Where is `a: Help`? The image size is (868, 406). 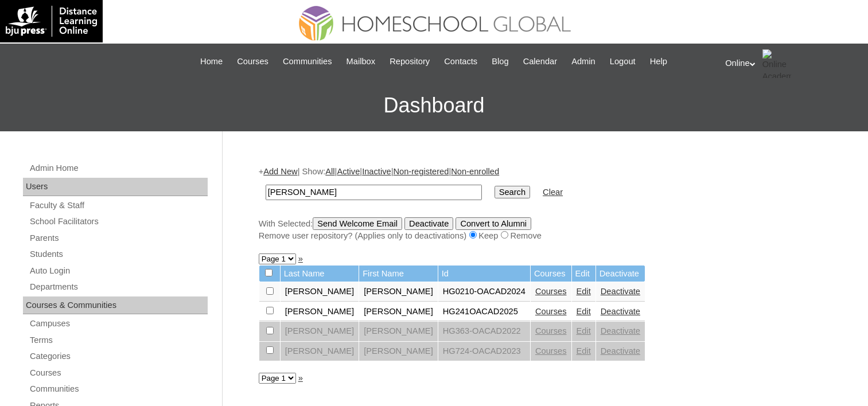
a: Help is located at coordinates (659, 61).